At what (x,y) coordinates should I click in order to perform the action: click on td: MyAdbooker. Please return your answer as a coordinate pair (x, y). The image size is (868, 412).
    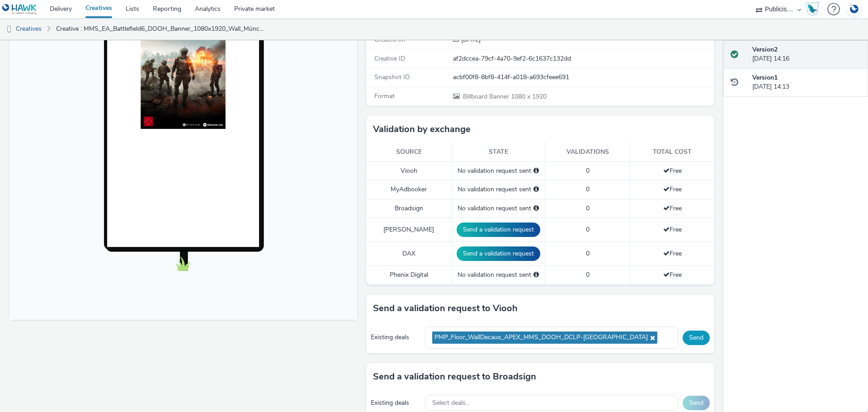
    Looking at the image, I should click on (409, 189).